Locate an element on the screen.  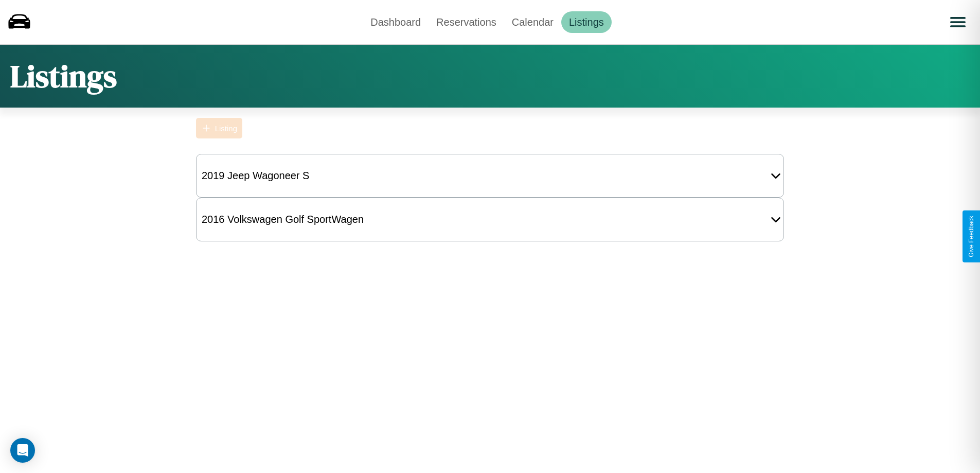
div: 2016 Volkswagen Golf SportWagen is located at coordinates (282, 219).